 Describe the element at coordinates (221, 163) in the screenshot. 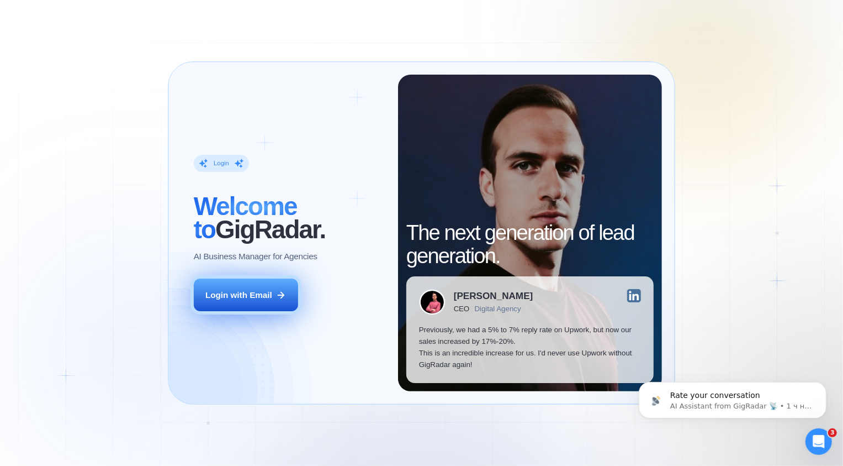

I see `div: Login` at that location.